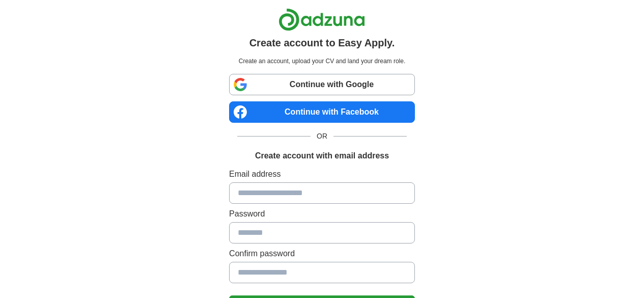 The width and height of the screenshot is (644, 298). Describe the element at coordinates (322, 214) in the screenshot. I see `label: Password` at that location.